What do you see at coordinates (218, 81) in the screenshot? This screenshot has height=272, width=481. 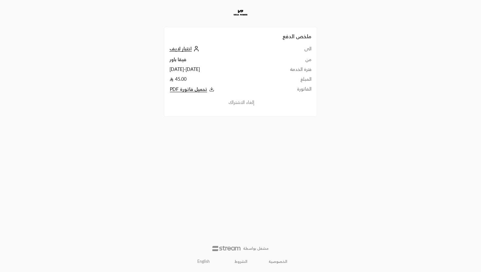 I see `td: 45.00` at bounding box center [218, 81].